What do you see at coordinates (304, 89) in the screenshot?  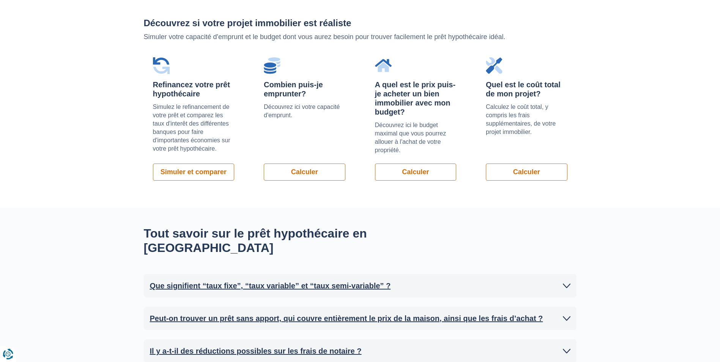 I see `div: Combien puis-je emprunter?` at bounding box center [304, 89].